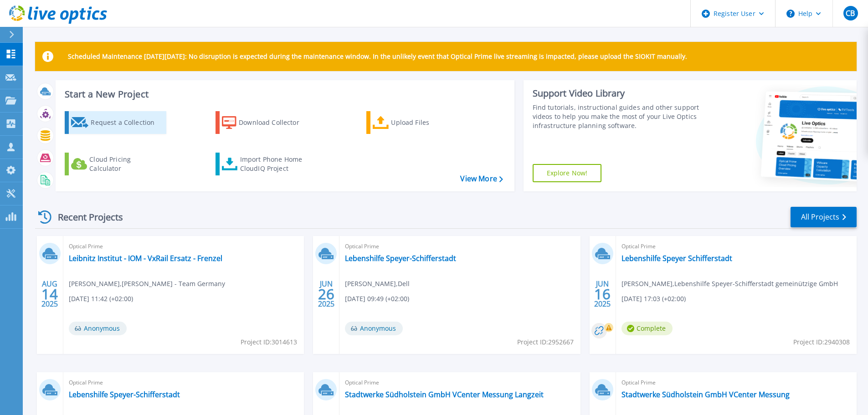 The width and height of the screenshot is (868, 415). I want to click on a: Explore Now!, so click(568, 173).